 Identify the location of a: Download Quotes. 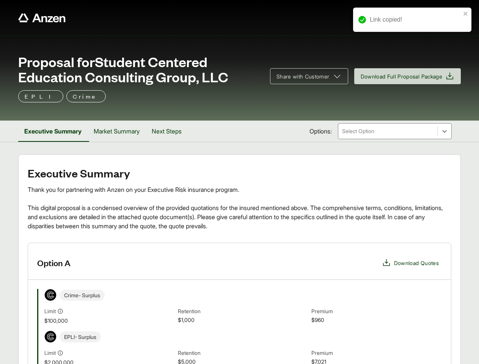
(411, 263).